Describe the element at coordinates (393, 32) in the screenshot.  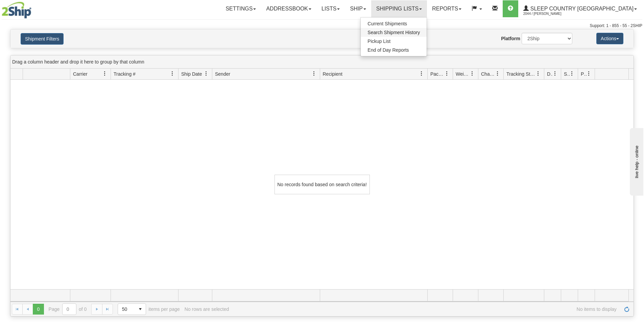
I see `span: Search Shipment History` at that location.